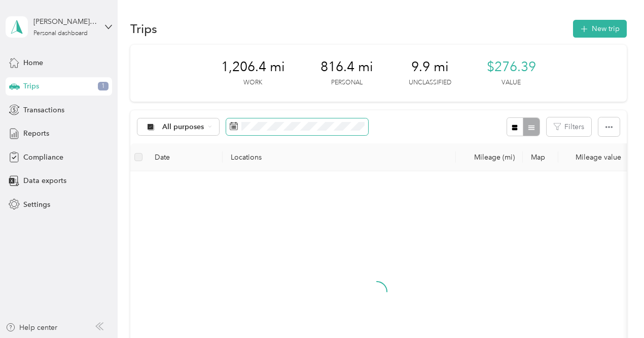 The width and height of the screenshot is (644, 338). What do you see at coordinates (489, 157) in the screenshot?
I see `th: Mileage (mi)` at bounding box center [489, 157].